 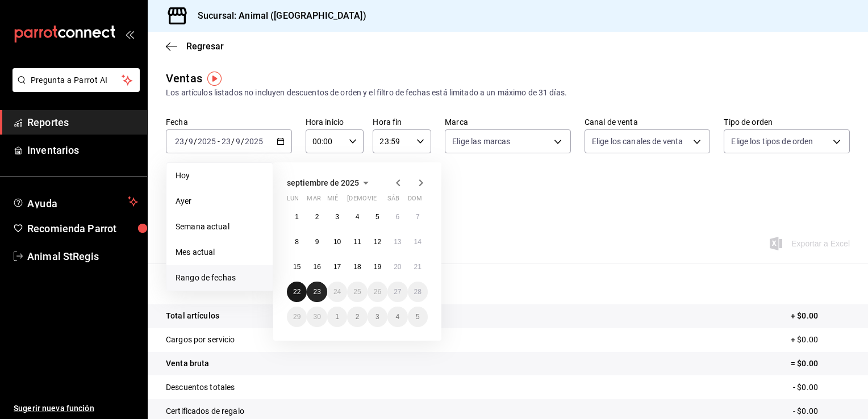 I want to click on button: 3 de septiembre de 2025, so click(x=337, y=217).